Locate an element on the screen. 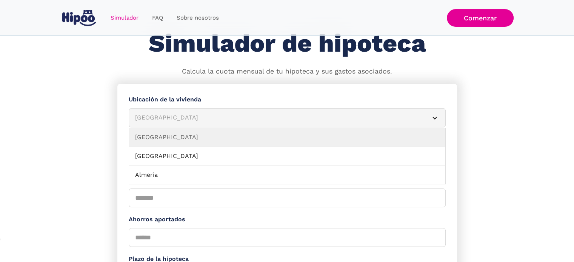  p: Calcula la cuota mensual de tu hipoteca y sus gastos asociados. is located at coordinates (287, 72).